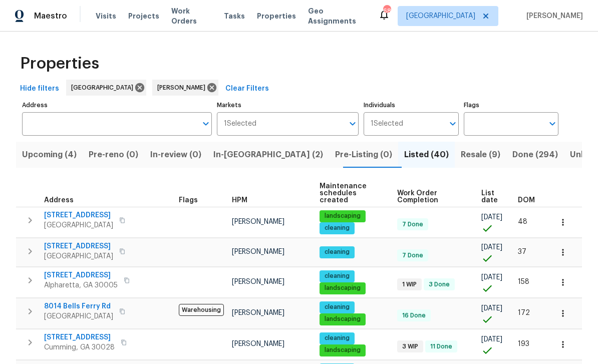  What do you see at coordinates (363, 154) in the screenshot?
I see `span: Pre-Listing (0)` at bounding box center [363, 154].